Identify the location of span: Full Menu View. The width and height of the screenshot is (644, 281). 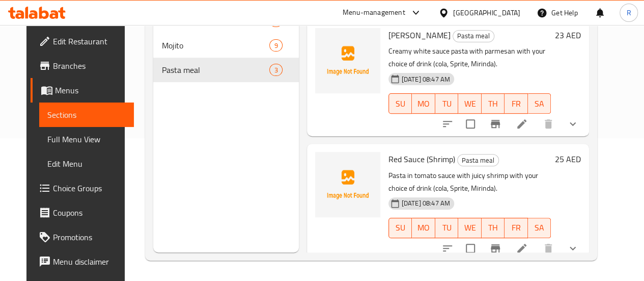
(87, 139).